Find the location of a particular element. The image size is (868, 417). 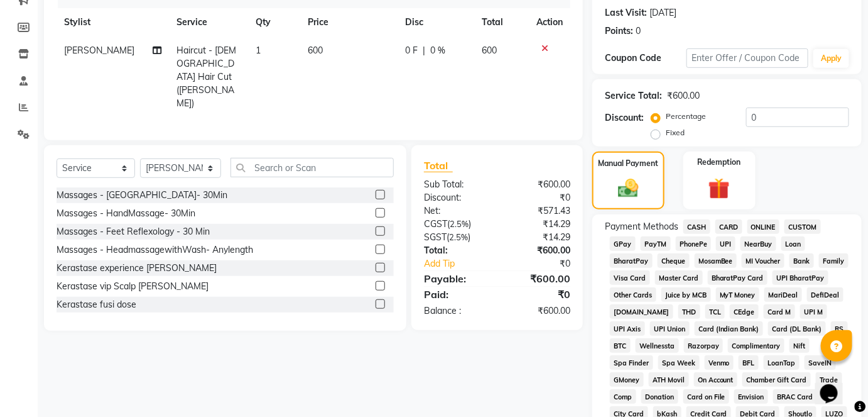

label: Manual Payment is located at coordinates (628, 163).